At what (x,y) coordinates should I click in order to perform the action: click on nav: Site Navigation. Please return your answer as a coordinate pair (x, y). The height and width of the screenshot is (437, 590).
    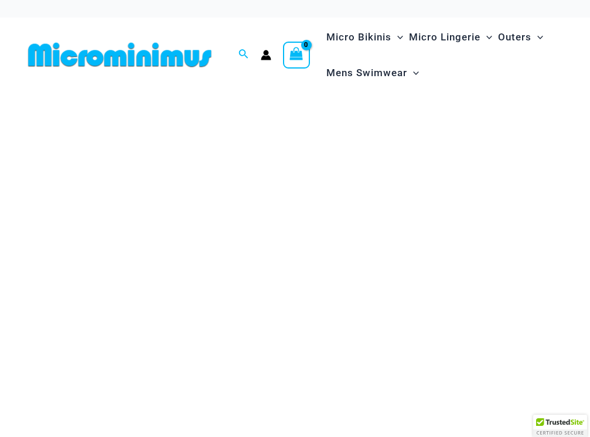
    Looking at the image, I should click on (444, 55).